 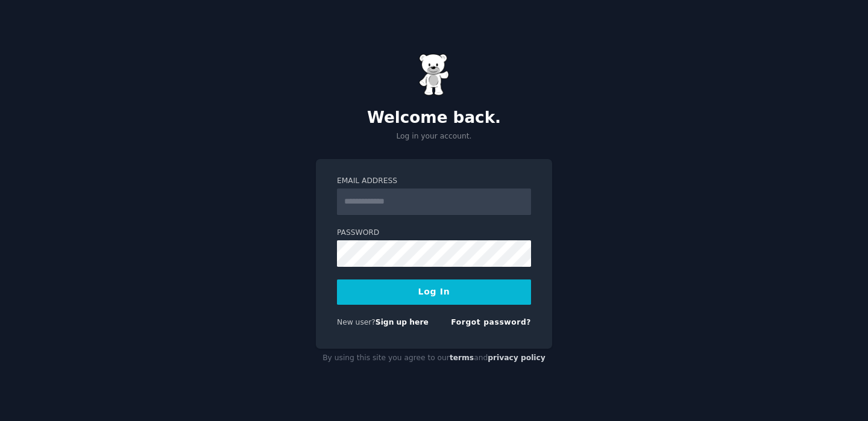 I want to click on label: Email Address, so click(x=434, y=181).